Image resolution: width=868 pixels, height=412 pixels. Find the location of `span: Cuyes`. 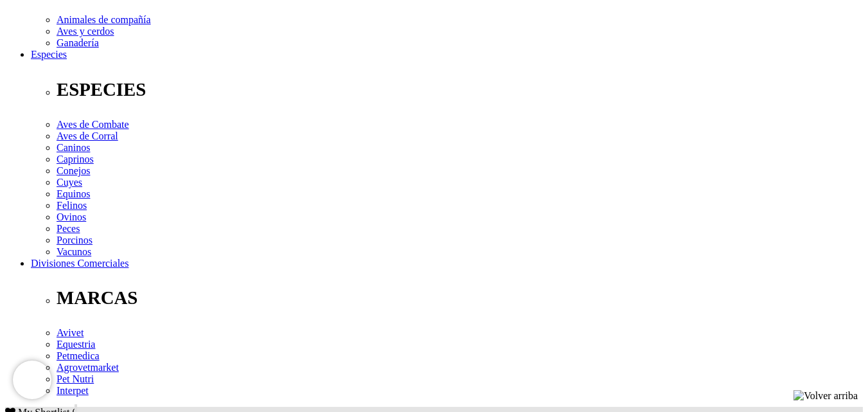

span: Cuyes is located at coordinates (70, 181).